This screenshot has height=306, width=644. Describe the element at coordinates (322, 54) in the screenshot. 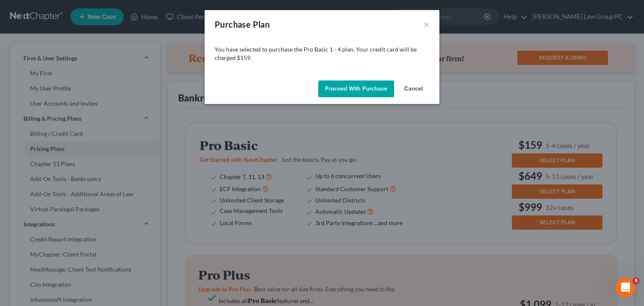

I see `p: You have selected to purchase the Pro Basic 1 - 4 plan. Your credit card will be charged $159.` at that location.